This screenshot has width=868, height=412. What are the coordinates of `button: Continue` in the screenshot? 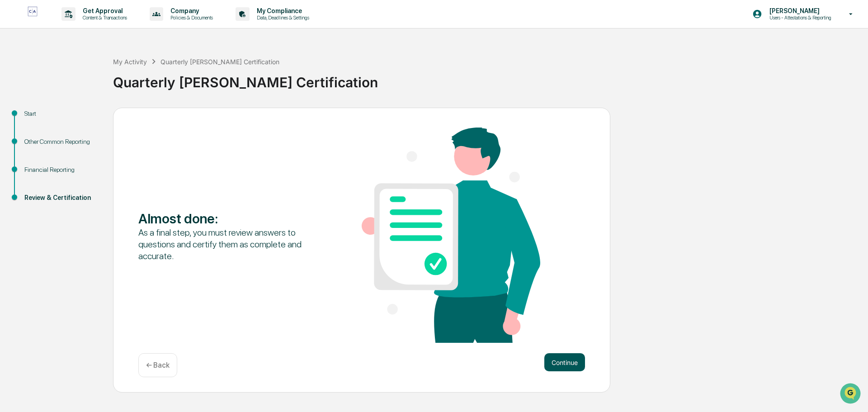 It's located at (564, 362).